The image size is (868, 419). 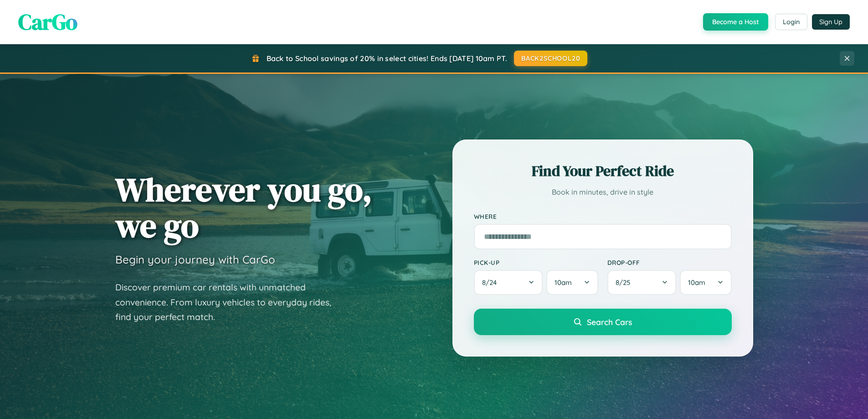 I want to click on button: Search Cars, so click(x=602, y=321).